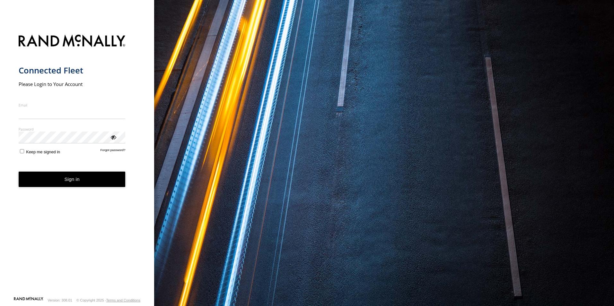  What do you see at coordinates (108, 301) in the screenshot?
I see `div: © Copyright 2025 -` at bounding box center [108, 301].